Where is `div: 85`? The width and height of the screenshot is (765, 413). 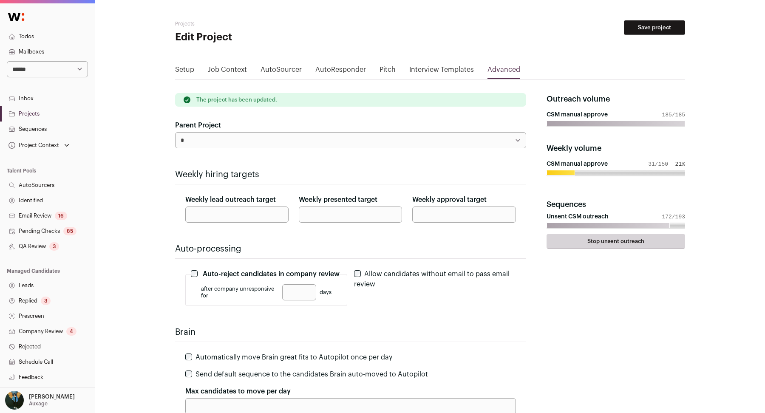
div: 85 is located at coordinates (70, 231).